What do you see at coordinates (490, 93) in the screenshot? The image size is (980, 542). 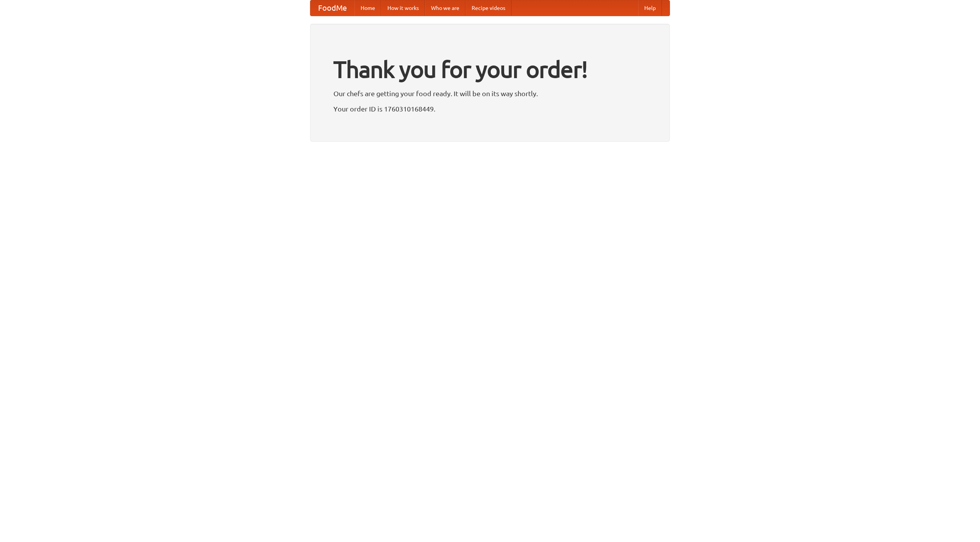 I see `p: Our chefs are getting your food ready. It will be on its way shortly.` at bounding box center [490, 93].